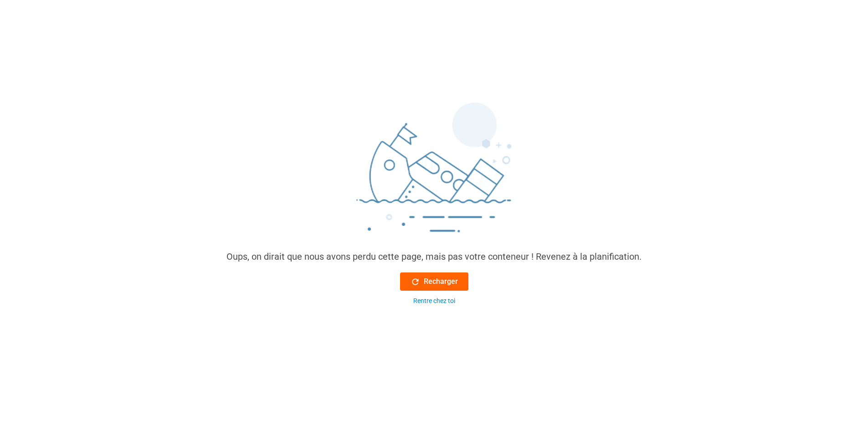  I want to click on div: Rentre chez toi, so click(435, 301).